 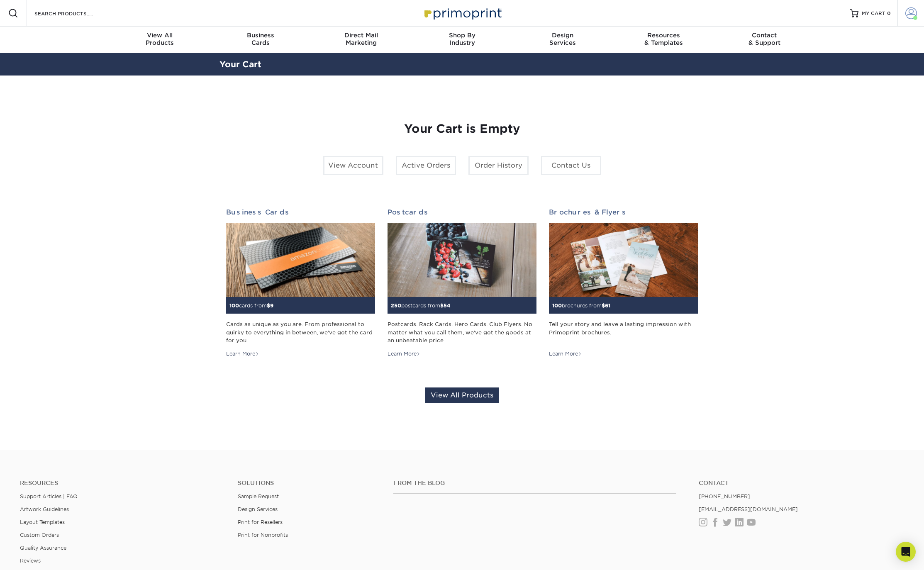 I want to click on input: SEARCH PRODUCTS....., so click(x=74, y=13).